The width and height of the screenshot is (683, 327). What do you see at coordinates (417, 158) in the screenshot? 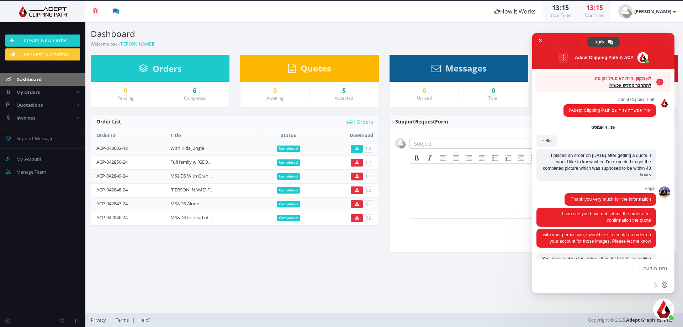
I see `div: Bold` at bounding box center [417, 158].